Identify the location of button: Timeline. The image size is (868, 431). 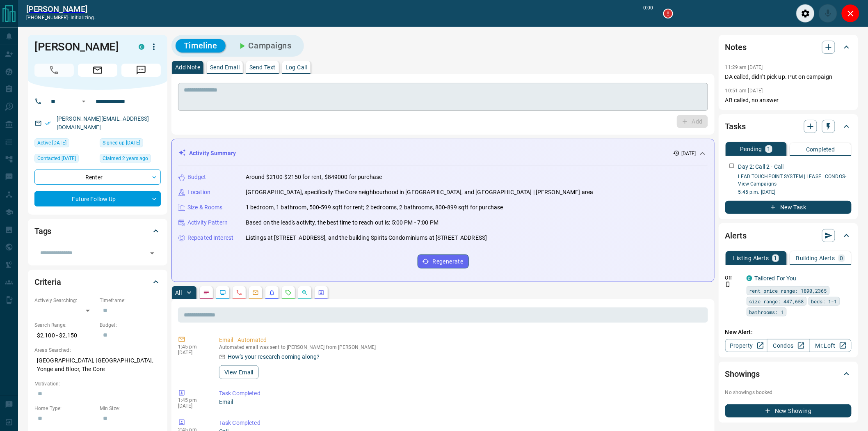
(200, 45).